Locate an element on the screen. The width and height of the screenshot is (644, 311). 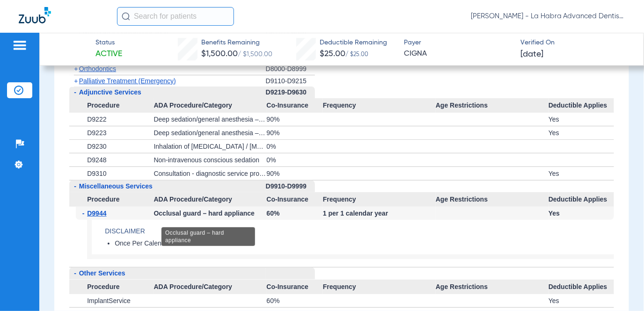
span: D9310 is located at coordinates (97, 173).